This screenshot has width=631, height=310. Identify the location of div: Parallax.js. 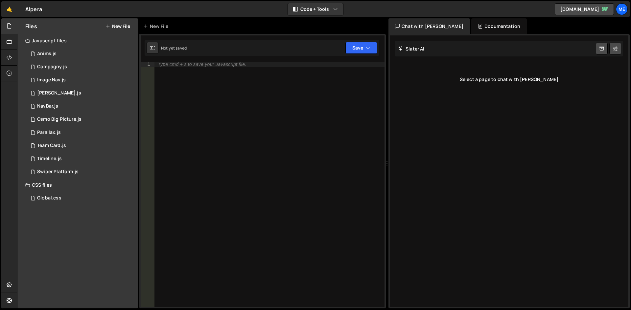
(49, 133).